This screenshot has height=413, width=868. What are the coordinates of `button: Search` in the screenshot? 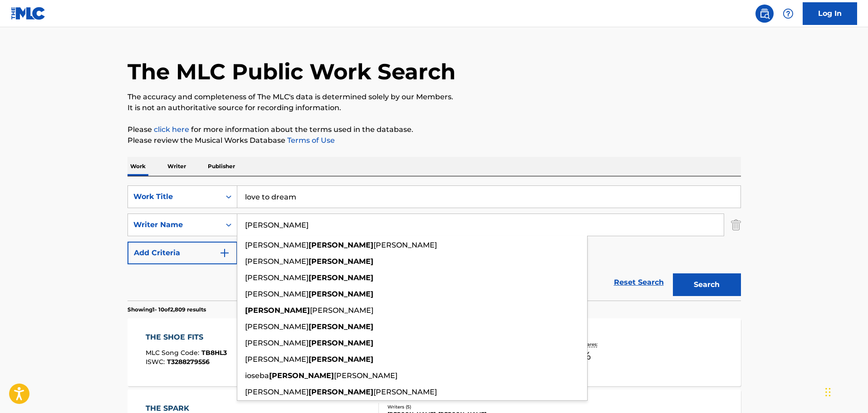 It's located at (707, 285).